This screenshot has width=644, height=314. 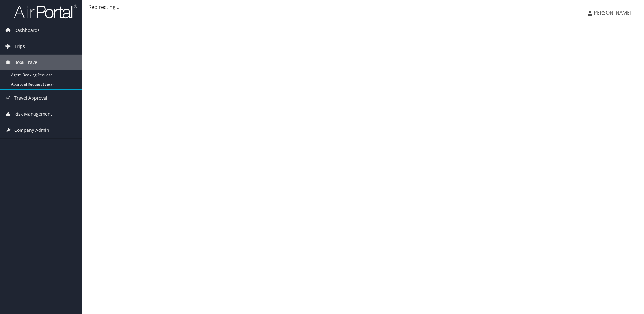 I want to click on span: Company Admin, so click(x=32, y=131).